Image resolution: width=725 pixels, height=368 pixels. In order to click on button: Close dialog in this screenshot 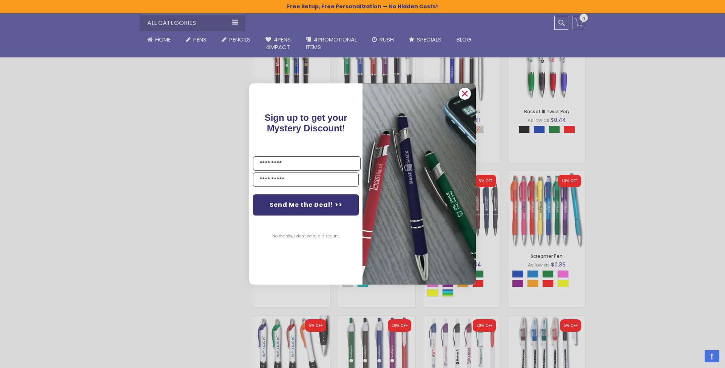, I will do `click(465, 94)`.